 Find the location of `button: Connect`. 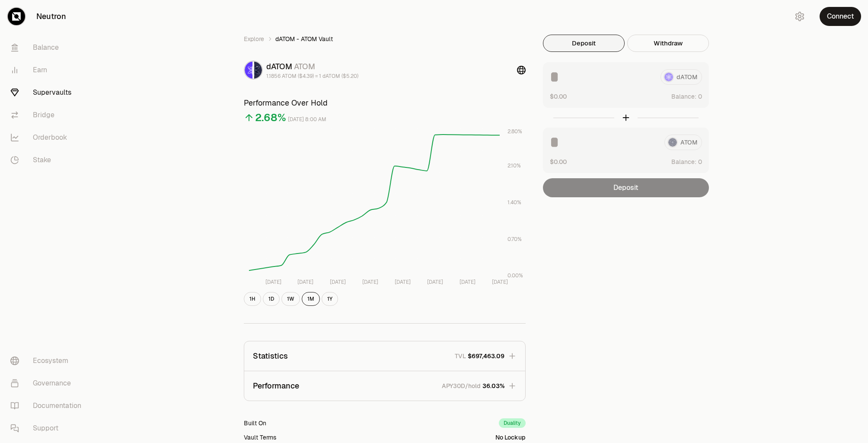

button: Connect is located at coordinates (840, 16).